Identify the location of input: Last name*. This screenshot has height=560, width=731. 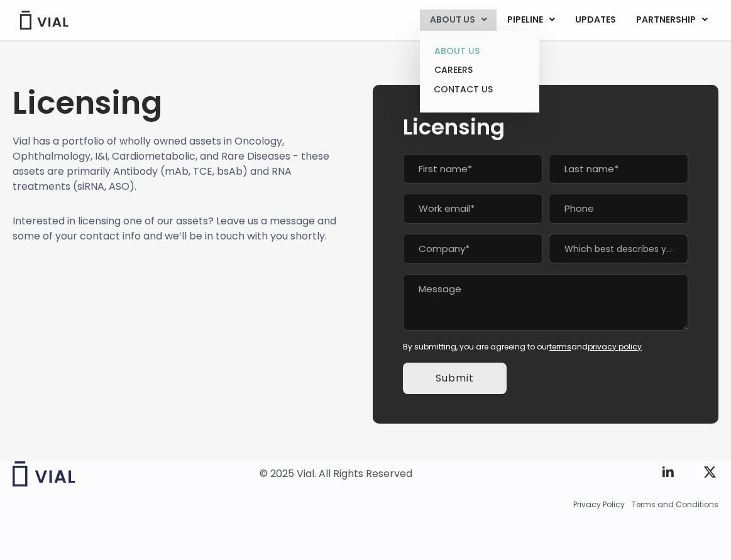
(619, 169).